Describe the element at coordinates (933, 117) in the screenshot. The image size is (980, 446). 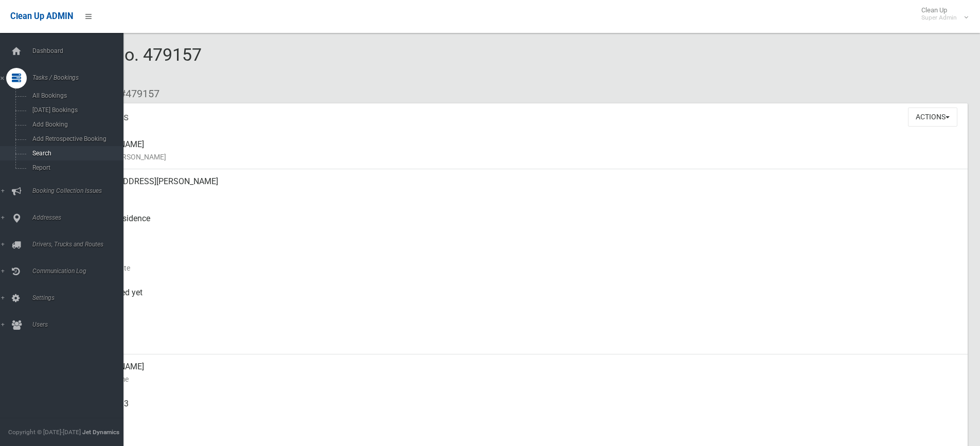
I see `button: Actions` at that location.